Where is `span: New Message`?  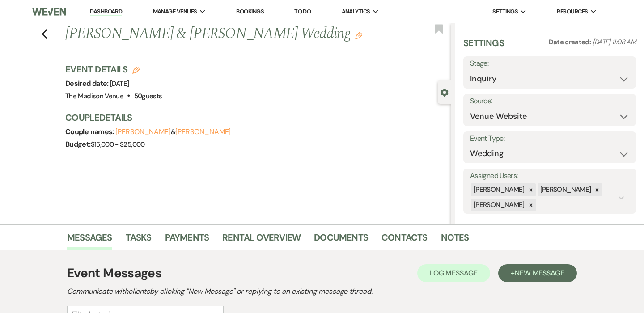 span: New Message is located at coordinates (539, 273).